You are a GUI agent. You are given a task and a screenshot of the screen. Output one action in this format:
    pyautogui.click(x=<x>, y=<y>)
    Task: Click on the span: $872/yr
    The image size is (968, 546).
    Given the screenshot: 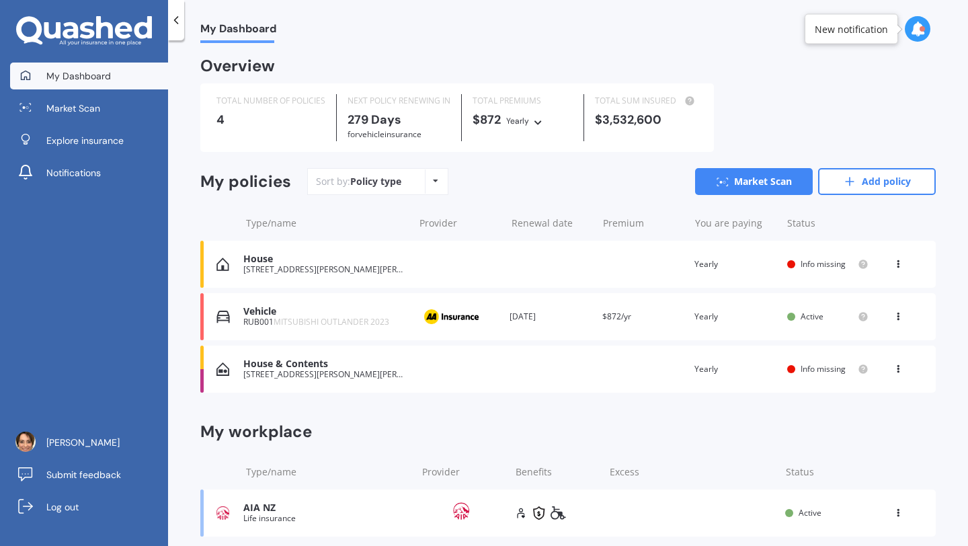 What is the action you would take?
    pyautogui.click(x=617, y=316)
    